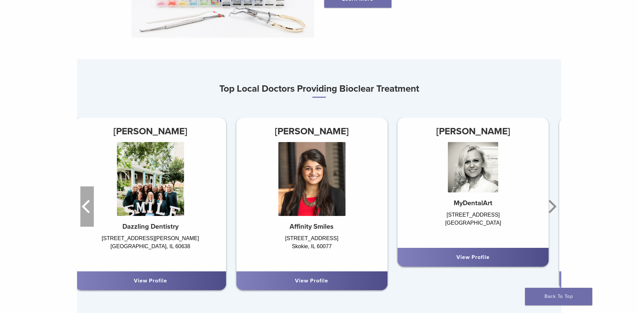 Image resolution: width=638 pixels, height=313 pixels. I want to click on strong: MyDentalArt, so click(473, 203).